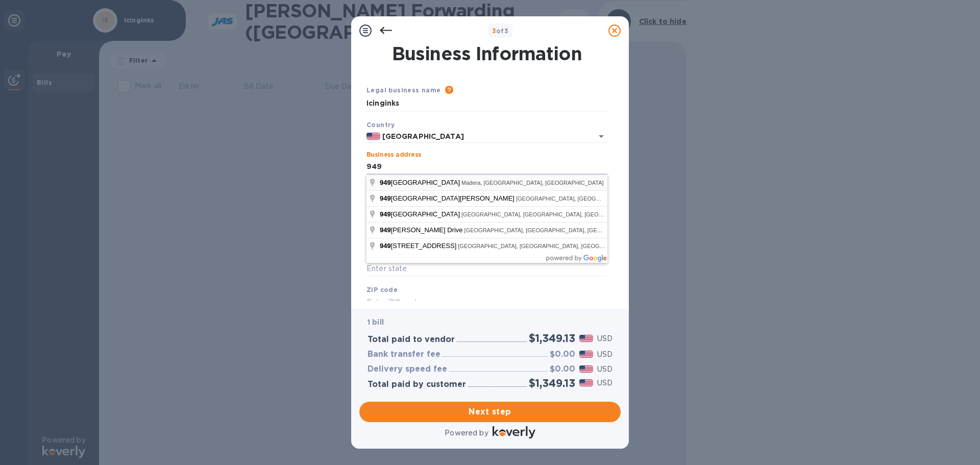 Image resolution: width=980 pixels, height=465 pixels. What do you see at coordinates (490, 412) in the screenshot?
I see `span: Next step` at bounding box center [490, 412].